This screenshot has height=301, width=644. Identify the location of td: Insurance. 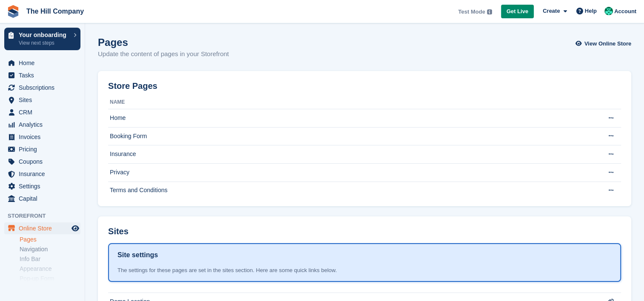
(351, 154).